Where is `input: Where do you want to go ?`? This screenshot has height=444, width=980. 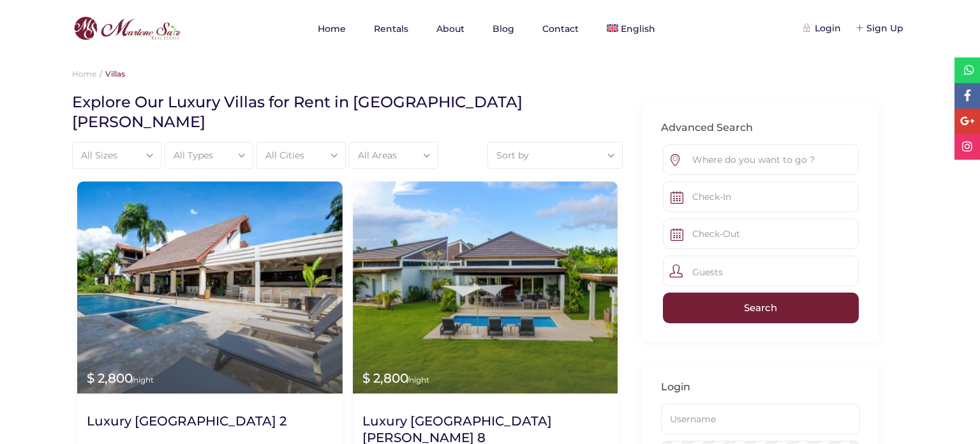
input: Where do you want to go ? is located at coordinates (761, 159).